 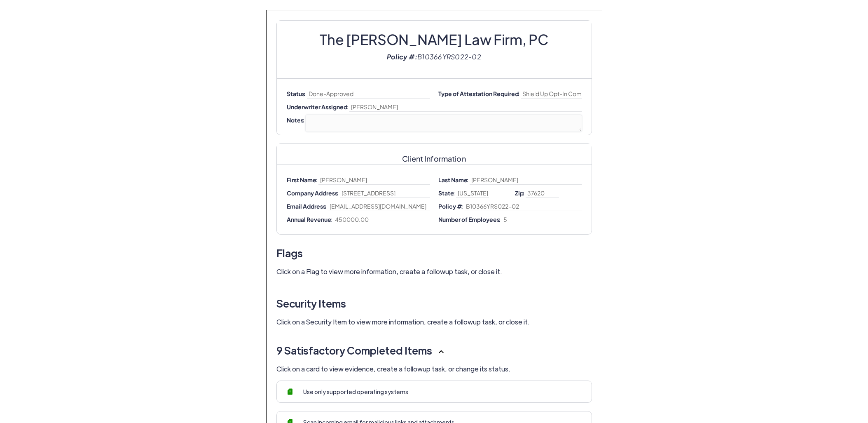 What do you see at coordinates (520, 193) in the screenshot?
I see `label: Zip` at bounding box center [520, 193].